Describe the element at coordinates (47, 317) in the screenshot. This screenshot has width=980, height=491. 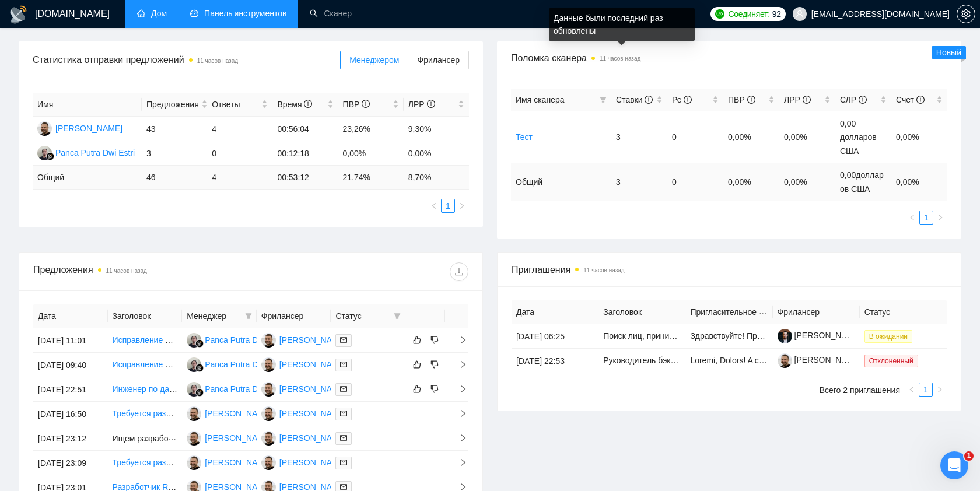
I see `font: Дата` at that location.